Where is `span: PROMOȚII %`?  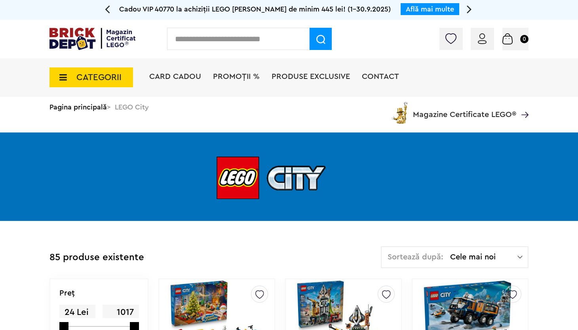
span: PROMOȚII % is located at coordinates (237, 76).